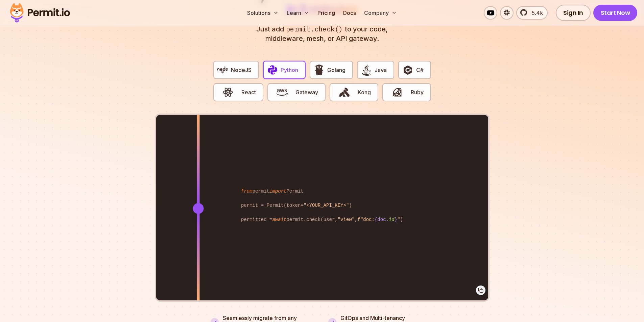 Image resolution: width=644 pixels, height=322 pixels. Describe the element at coordinates (278, 192) in the screenshot. I see `span: import` at that location.